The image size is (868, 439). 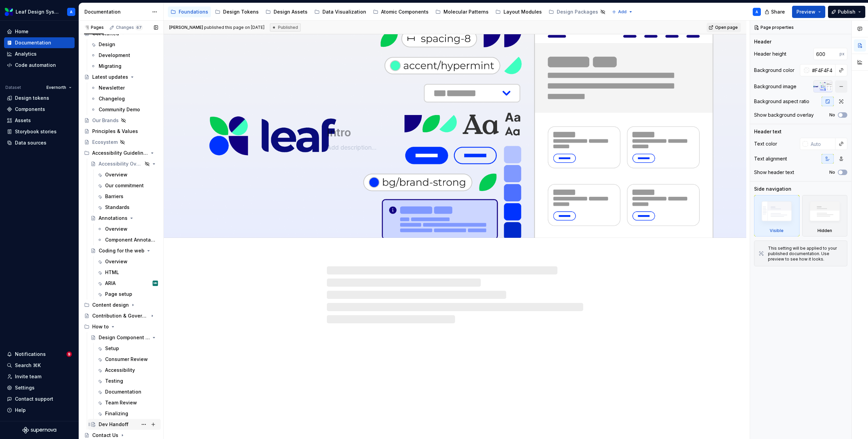 I want to click on div: Changelog, so click(x=112, y=99).